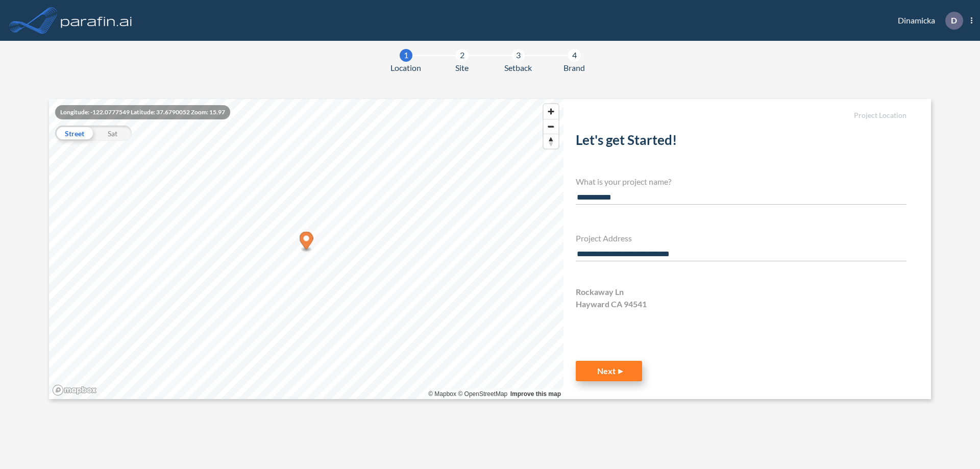 This screenshot has width=980, height=469. What do you see at coordinates (406, 55) in the screenshot?
I see `div: 1` at bounding box center [406, 55].